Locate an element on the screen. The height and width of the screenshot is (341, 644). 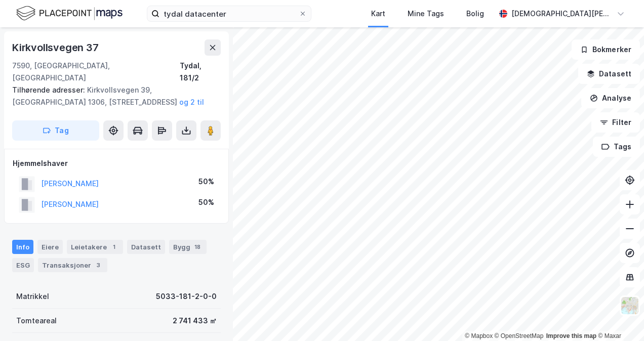
button: Bokmerker is located at coordinates (605, 49).